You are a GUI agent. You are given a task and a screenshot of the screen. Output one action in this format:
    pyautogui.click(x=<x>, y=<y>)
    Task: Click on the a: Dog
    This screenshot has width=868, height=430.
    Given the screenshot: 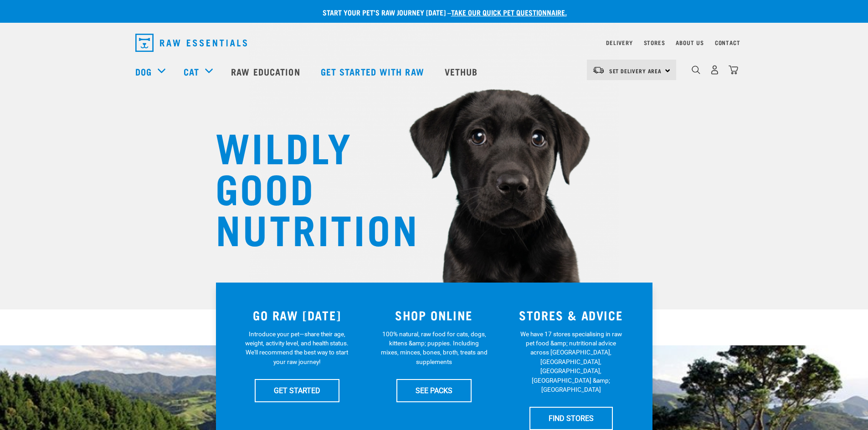 What is the action you would take?
    pyautogui.click(x=144, y=71)
    